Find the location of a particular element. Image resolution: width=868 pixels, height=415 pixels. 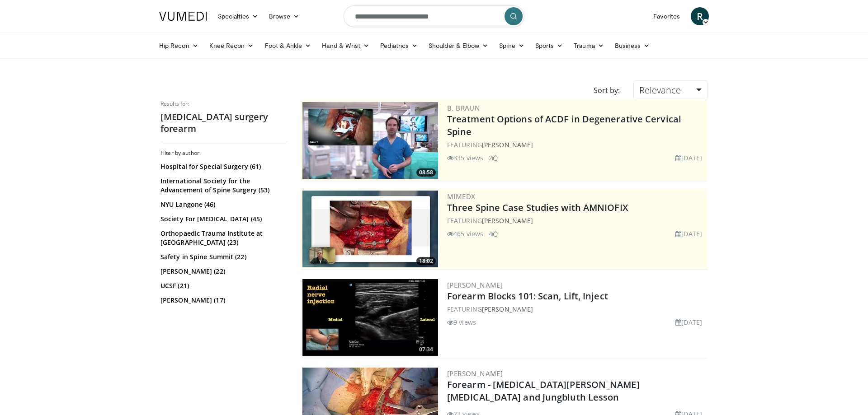

span: R is located at coordinates (700, 16).